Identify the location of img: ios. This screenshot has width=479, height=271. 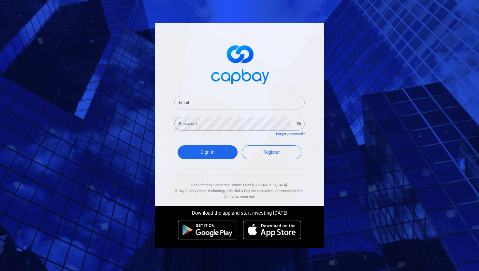
(272, 230).